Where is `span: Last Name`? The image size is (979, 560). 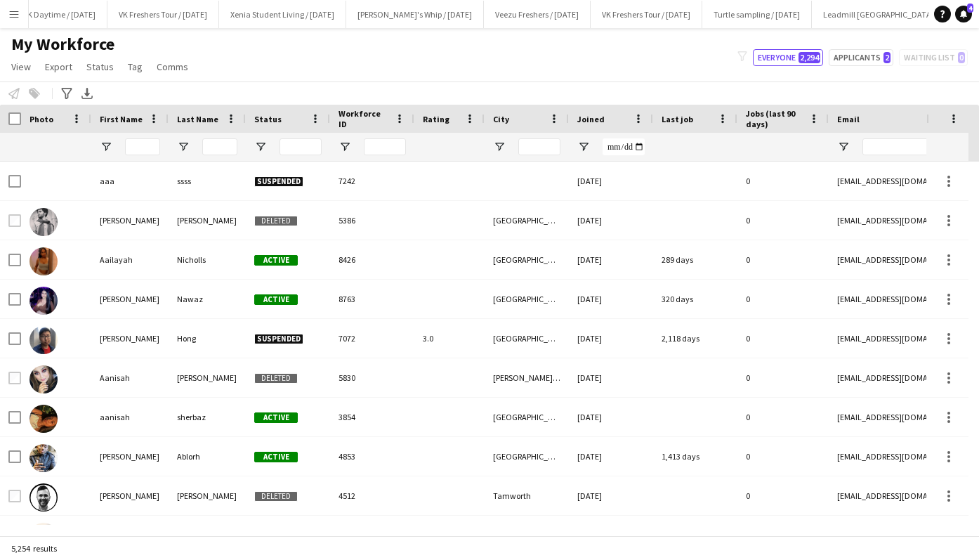 span: Last Name is located at coordinates (197, 119).